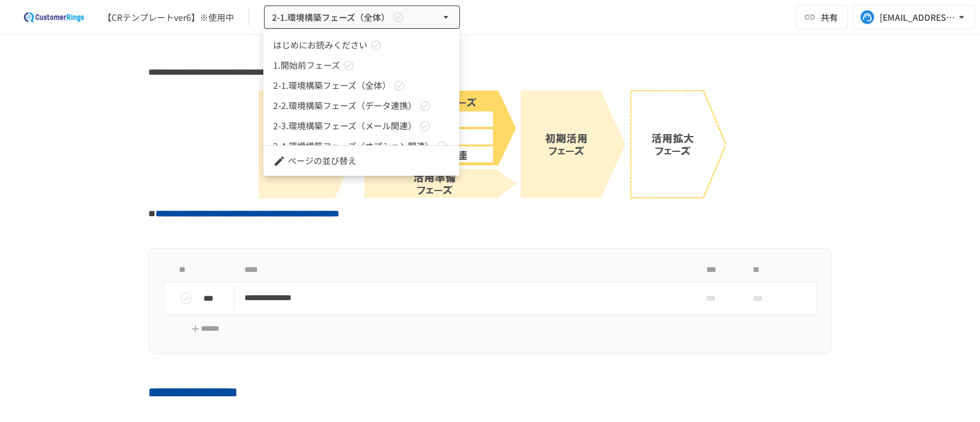 The image size is (980, 422). What do you see at coordinates (361, 160) in the screenshot?
I see `li: ページの並び替え` at bounding box center [361, 160].